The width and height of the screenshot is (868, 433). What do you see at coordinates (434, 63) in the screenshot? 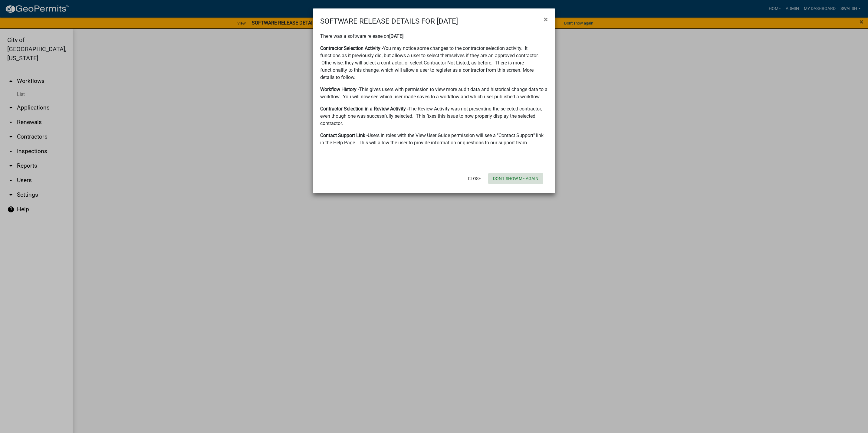
I see `p: You may notice some changes to the contractor selection activity. It functions as it previously d...` at bounding box center [434, 63].